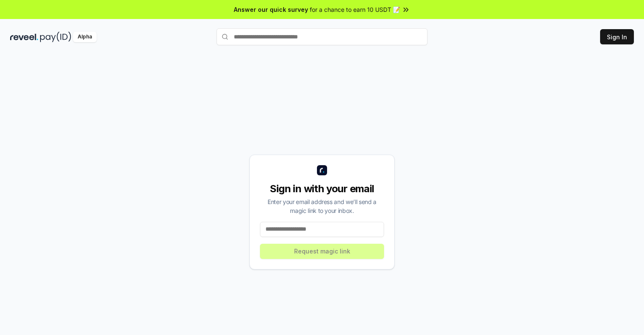 This screenshot has height=335, width=644. I want to click on img: logo_small, so click(322, 170).